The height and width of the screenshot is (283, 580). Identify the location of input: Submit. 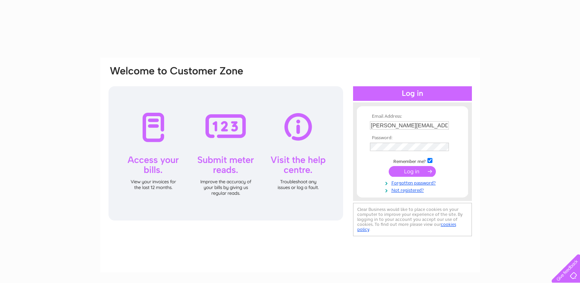
(412, 171).